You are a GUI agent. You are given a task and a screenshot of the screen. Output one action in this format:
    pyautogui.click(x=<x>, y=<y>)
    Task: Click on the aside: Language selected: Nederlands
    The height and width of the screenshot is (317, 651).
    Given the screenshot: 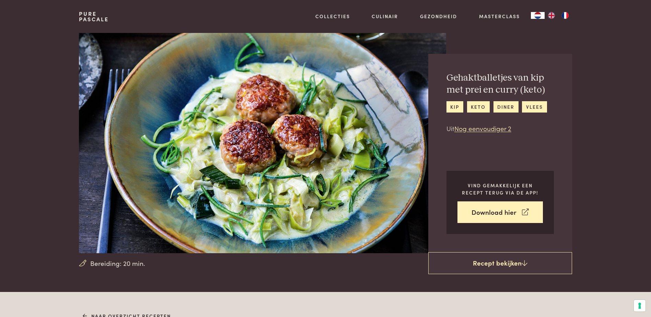 What is the action you would take?
    pyautogui.click(x=552, y=15)
    